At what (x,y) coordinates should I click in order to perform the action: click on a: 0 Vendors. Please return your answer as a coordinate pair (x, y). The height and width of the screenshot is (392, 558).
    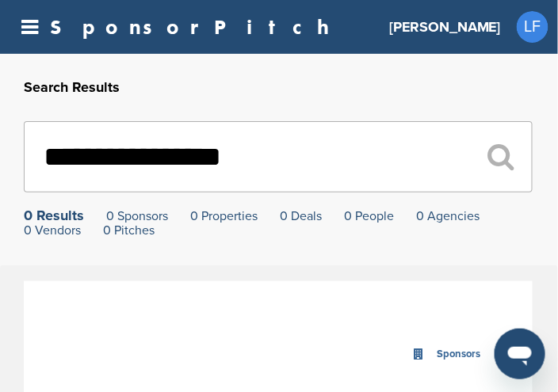
    Looking at the image, I should click on (52, 231).